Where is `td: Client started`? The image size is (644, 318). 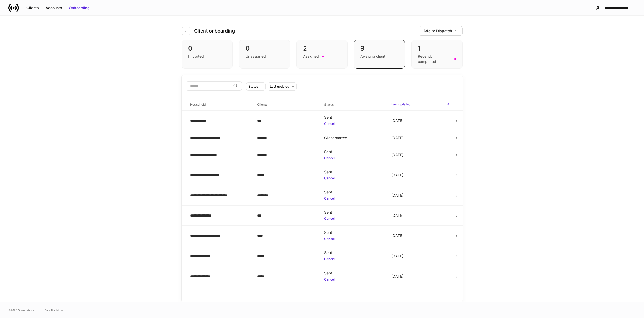
td: Client started is located at coordinates (354, 138).